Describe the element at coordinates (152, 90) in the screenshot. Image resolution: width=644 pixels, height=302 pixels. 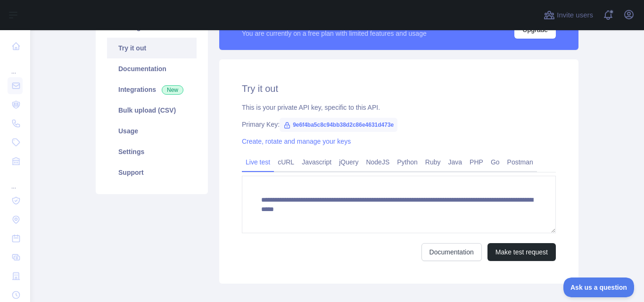
I see `a: Integrations New` at that location.